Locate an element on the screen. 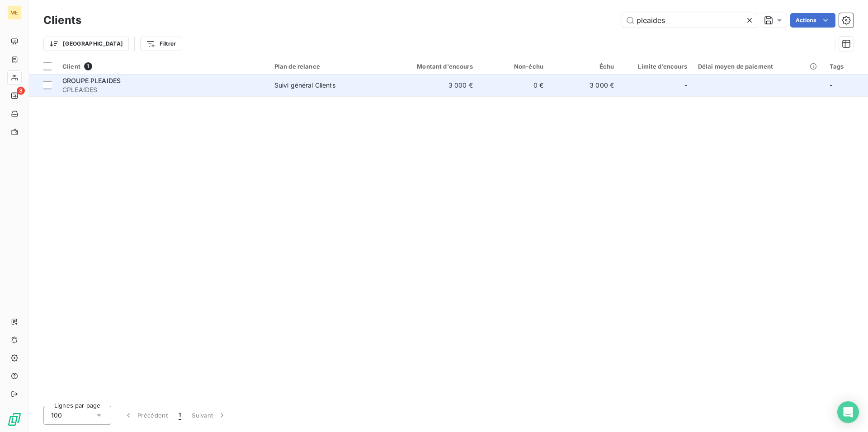 This screenshot has width=868, height=432. input: Rechercher is located at coordinates (690, 20).